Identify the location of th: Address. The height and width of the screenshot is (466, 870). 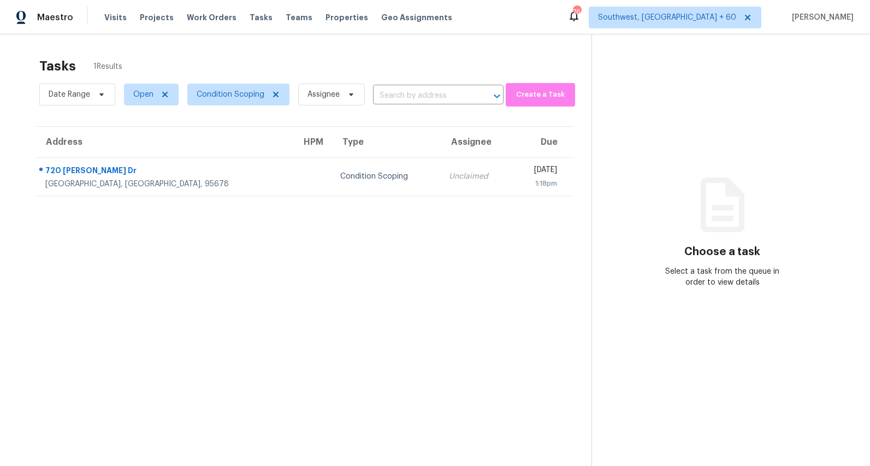
(164, 142).